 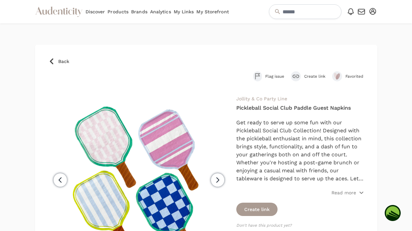 What do you see at coordinates (348, 192) in the screenshot?
I see `button: Read more` at bounding box center [348, 192].